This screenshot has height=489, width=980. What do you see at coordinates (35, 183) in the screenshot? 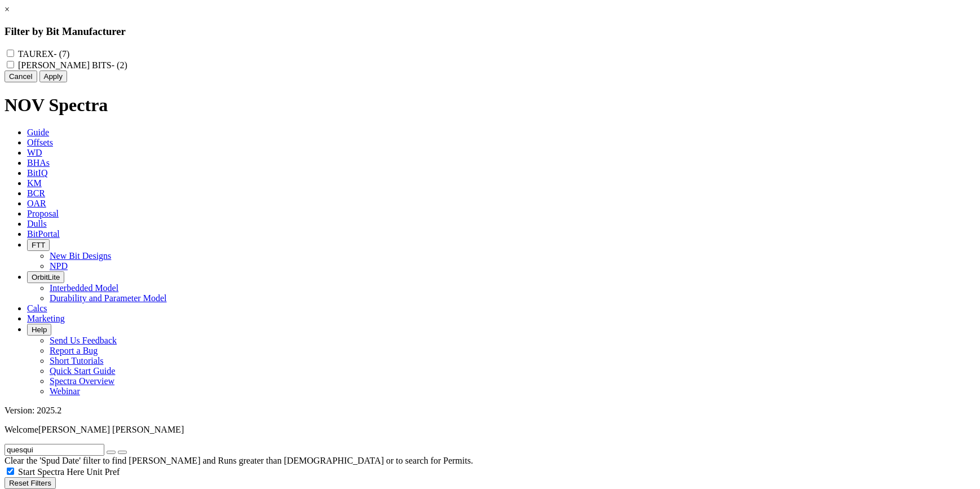
I see `span: KM` at bounding box center [35, 183].